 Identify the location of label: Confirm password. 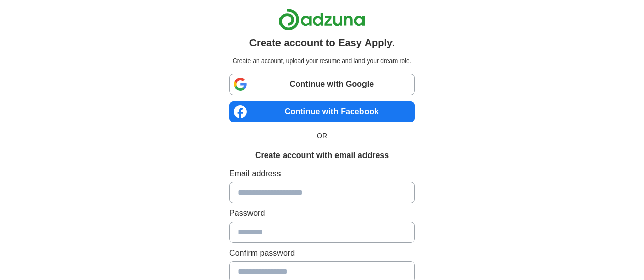
(322, 253).